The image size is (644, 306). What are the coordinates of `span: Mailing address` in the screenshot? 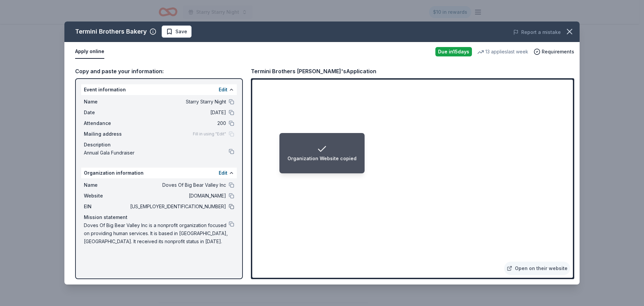 It's located at (106, 134).